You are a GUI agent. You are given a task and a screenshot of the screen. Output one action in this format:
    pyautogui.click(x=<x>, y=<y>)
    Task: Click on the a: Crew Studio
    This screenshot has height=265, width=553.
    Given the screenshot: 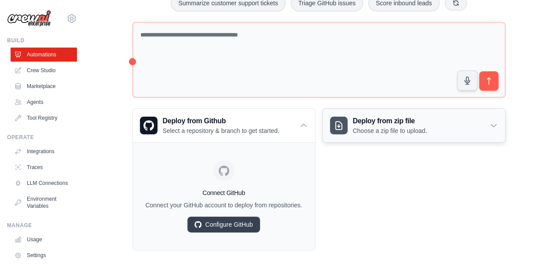 What is the action you would take?
    pyautogui.click(x=44, y=70)
    